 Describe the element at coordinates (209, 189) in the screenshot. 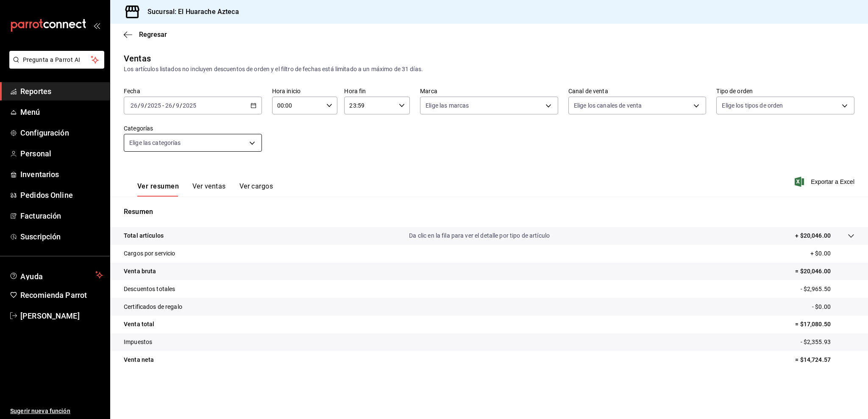

I see `button: Ver ventas` at that location.